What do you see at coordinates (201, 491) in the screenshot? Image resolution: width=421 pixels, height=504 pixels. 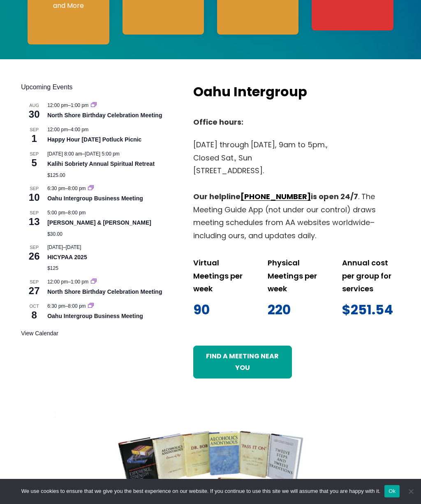 I see `span: We use cookies to ensure that we give you the best experience on our website. If you continue to ...` at bounding box center [201, 491].